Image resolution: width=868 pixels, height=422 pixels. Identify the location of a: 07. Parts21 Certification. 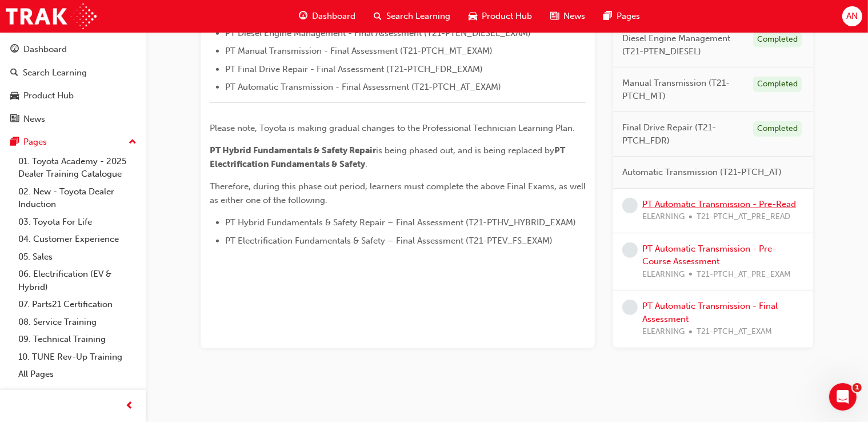
(77, 304).